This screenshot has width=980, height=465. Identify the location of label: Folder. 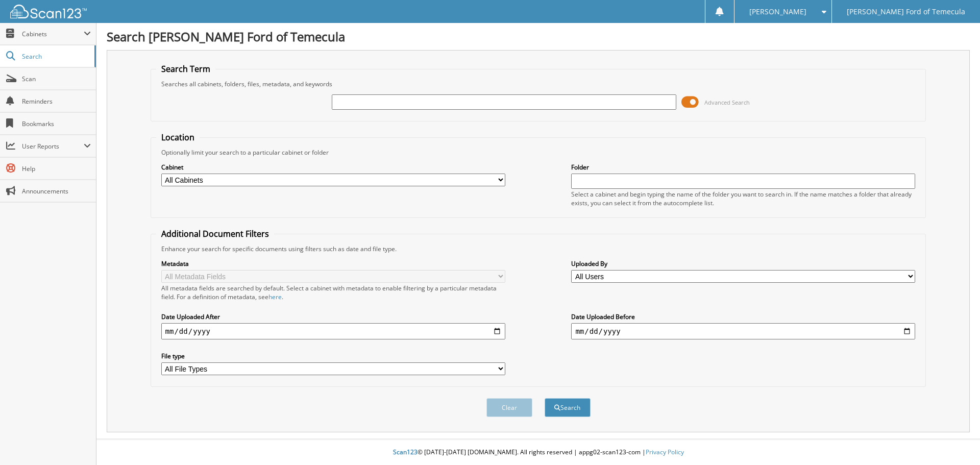
(743, 167).